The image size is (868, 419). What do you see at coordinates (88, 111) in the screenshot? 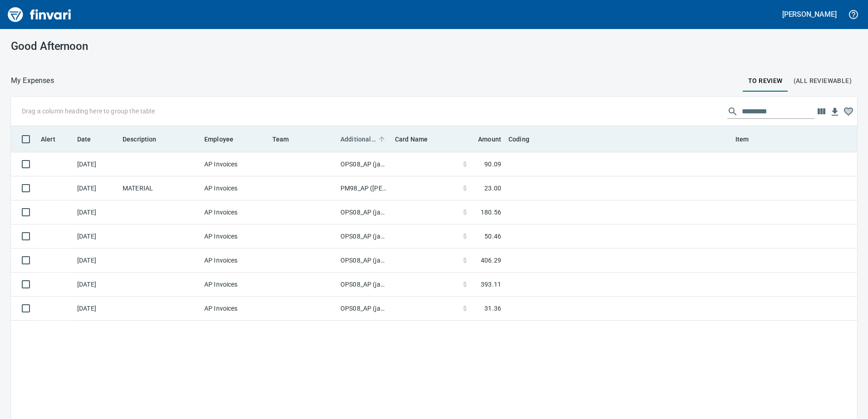
I see `p: Drag a column heading here to group the table` at bounding box center [88, 111].